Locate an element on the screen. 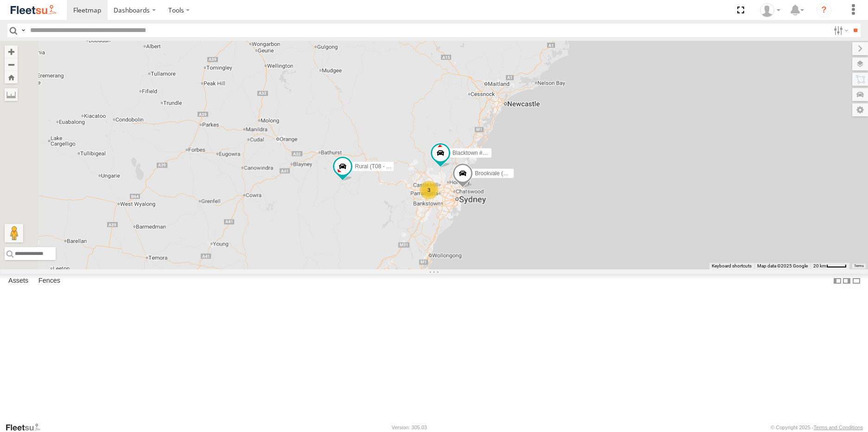 This screenshot has height=432, width=868. div: Matt Smith is located at coordinates (770, 10).